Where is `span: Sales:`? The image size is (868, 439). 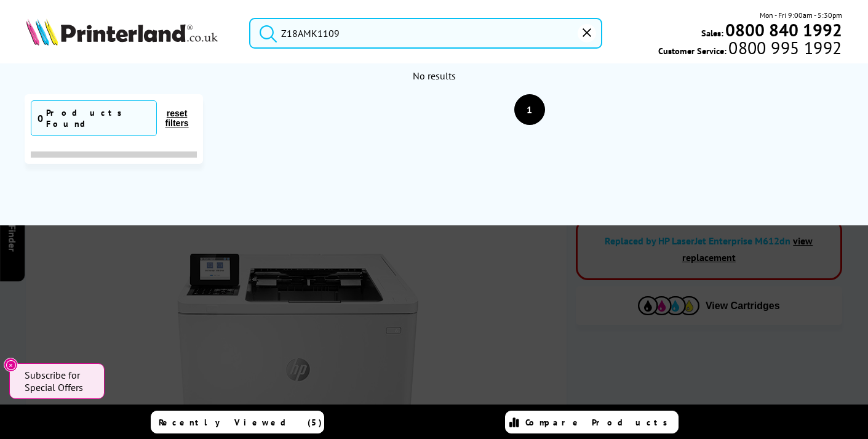
span: Sales: is located at coordinates (712, 32).